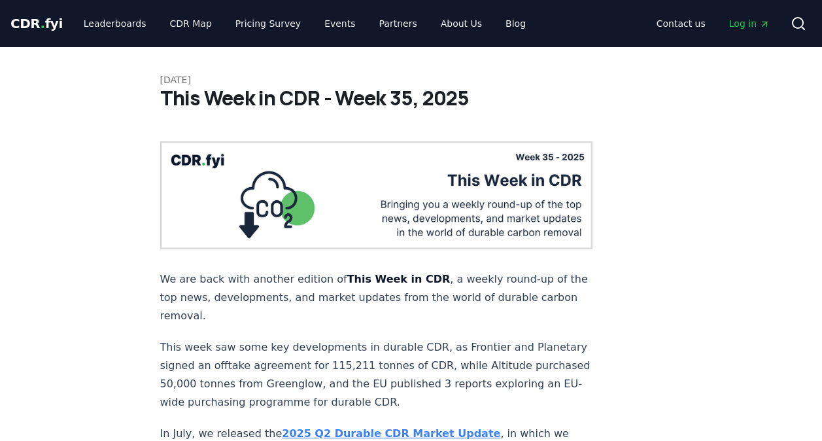 Image resolution: width=822 pixels, height=441 pixels. What do you see at coordinates (391, 433) in the screenshot?
I see `strong: 2025 Q2 Durable CDR Market Update` at bounding box center [391, 433].